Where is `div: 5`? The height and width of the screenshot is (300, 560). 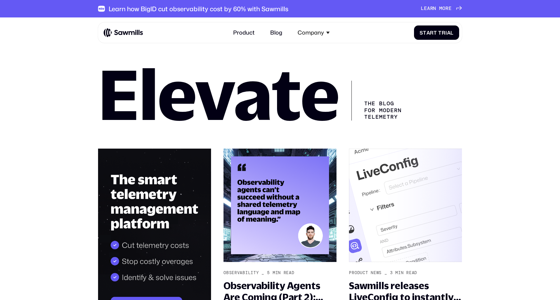 div: 5 is located at coordinates (268, 273).